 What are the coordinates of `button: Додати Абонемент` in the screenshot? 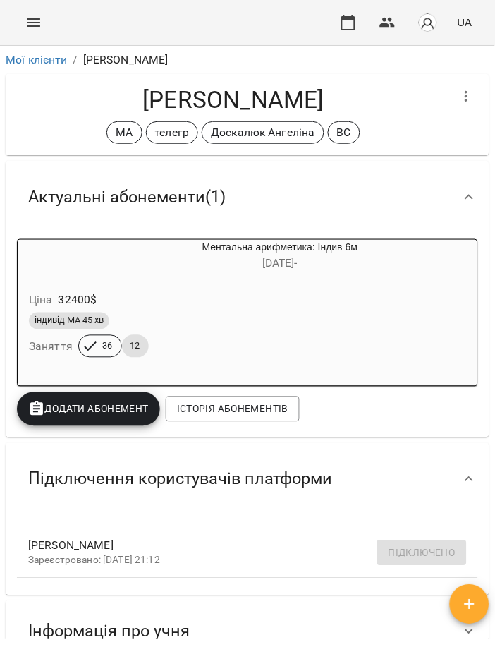 It's located at (88, 409).